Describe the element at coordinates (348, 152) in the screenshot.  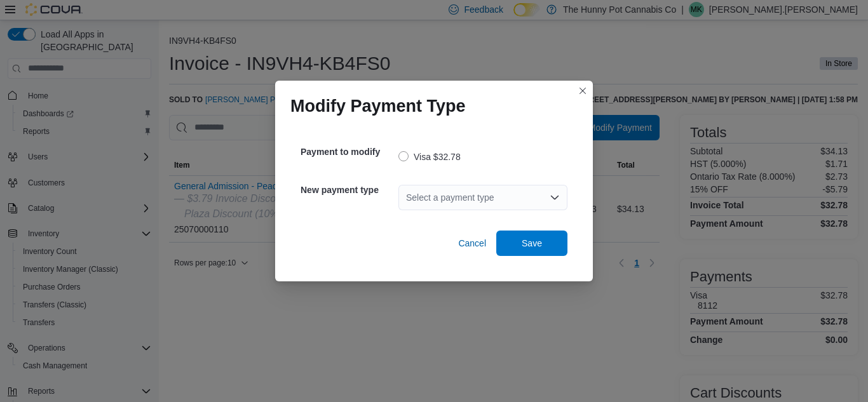
I see `h5: Payment to modify` at that location.